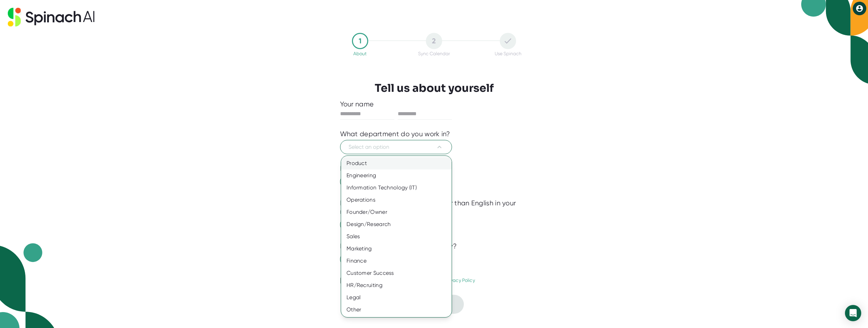 Image resolution: width=868 pixels, height=328 pixels. What do you see at coordinates (396, 249) in the screenshot?
I see `div: Marketing` at bounding box center [396, 249].